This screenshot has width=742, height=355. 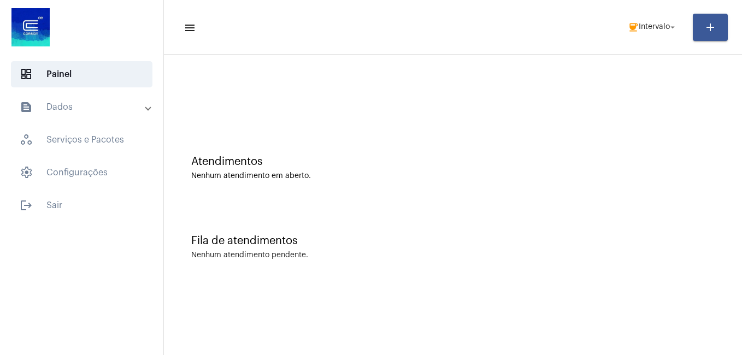 What do you see at coordinates (633, 27) in the screenshot?
I see `mat-icon: coffee` at bounding box center [633, 27].